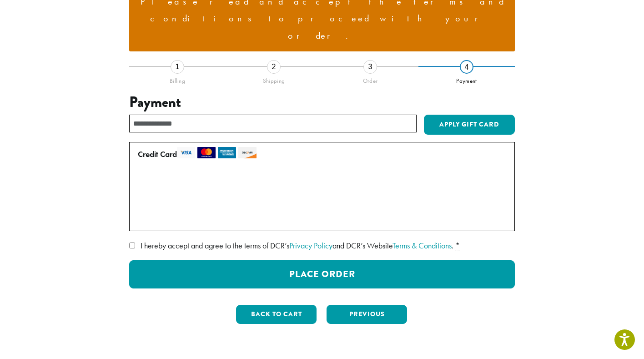 The height and width of the screenshot is (359, 644). I want to click on a: Terms & Conditions, so click(422, 246).